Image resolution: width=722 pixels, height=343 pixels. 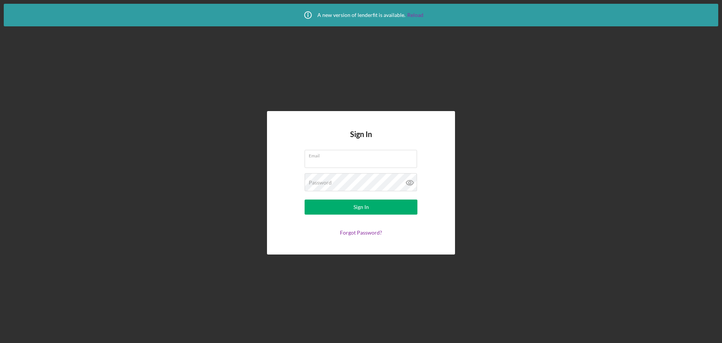 What do you see at coordinates (361, 15) in the screenshot?
I see `div: A new version of lenderfit is available.` at bounding box center [361, 15].